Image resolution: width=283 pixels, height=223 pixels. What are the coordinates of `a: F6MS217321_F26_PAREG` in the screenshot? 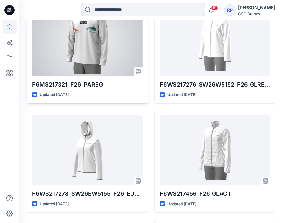 It's located at (87, 41).